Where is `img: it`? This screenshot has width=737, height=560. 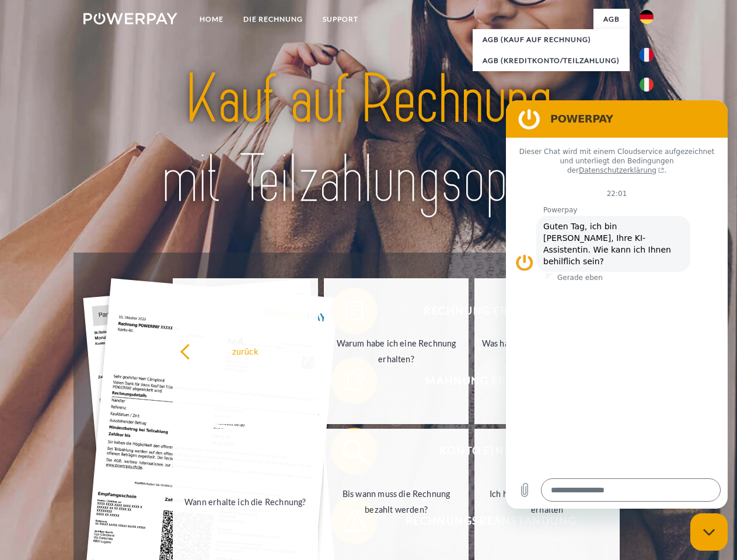
img: it is located at coordinates (647, 85).